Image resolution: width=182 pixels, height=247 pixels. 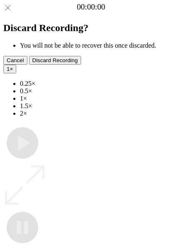 What do you see at coordinates (99, 106) in the screenshot?
I see `li: 1.5×` at bounding box center [99, 106].